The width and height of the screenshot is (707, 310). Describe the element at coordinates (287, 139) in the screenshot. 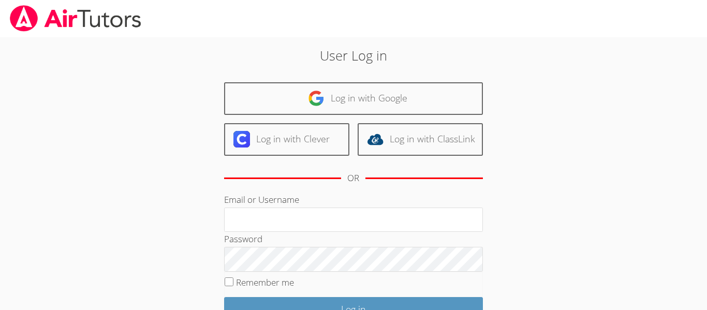

I see `a: Log in with Clever` at that location.